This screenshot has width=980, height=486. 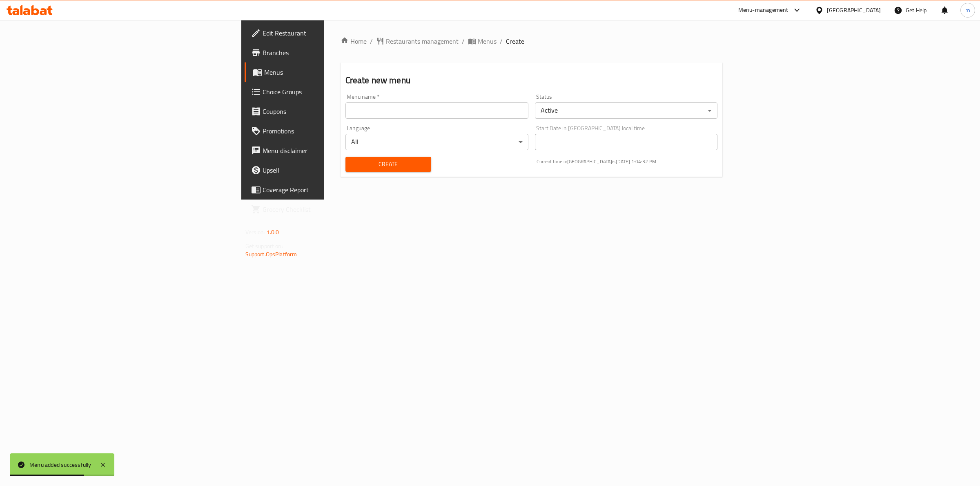 What do you see at coordinates (968, 11) in the screenshot?
I see `span: m` at bounding box center [968, 11].